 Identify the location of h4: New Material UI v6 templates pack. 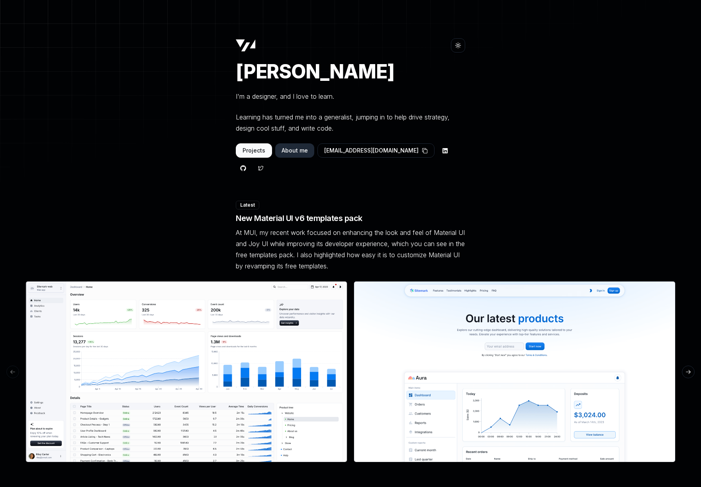
(351, 218).